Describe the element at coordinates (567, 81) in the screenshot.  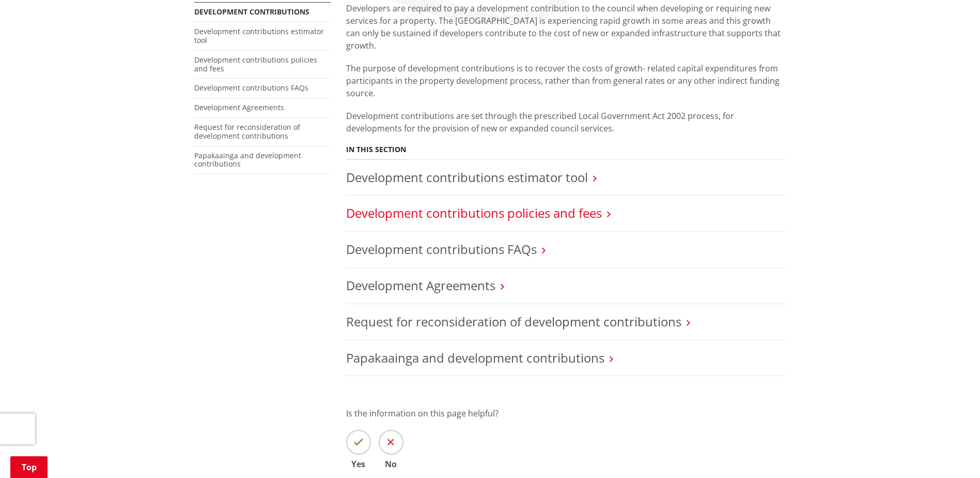
I see `p: The purpose of development contributions is to recover the costs of growth- related capital expen...` at that location.